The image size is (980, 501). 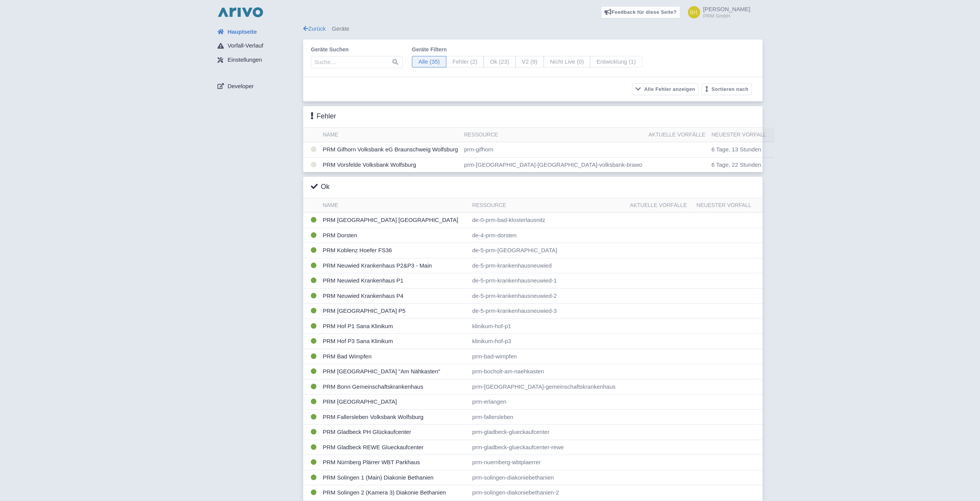 I want to click on td: de-0-prm-bad-klosterlausnitz, so click(x=548, y=220).